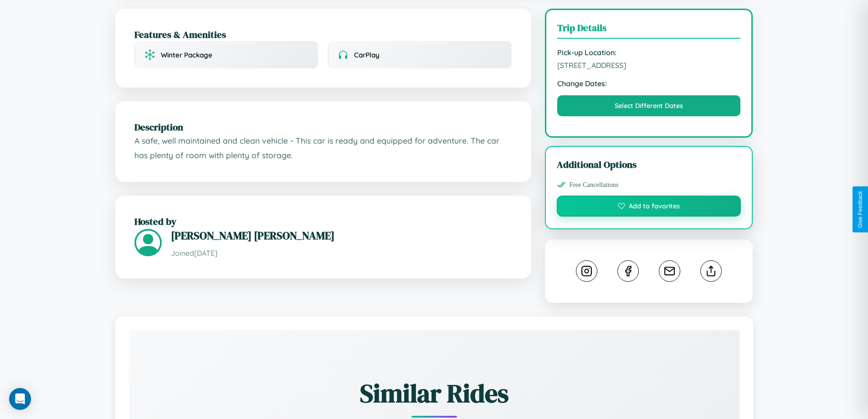  What do you see at coordinates (649, 206) in the screenshot?
I see `button: Add to favorites` at bounding box center [649, 206].